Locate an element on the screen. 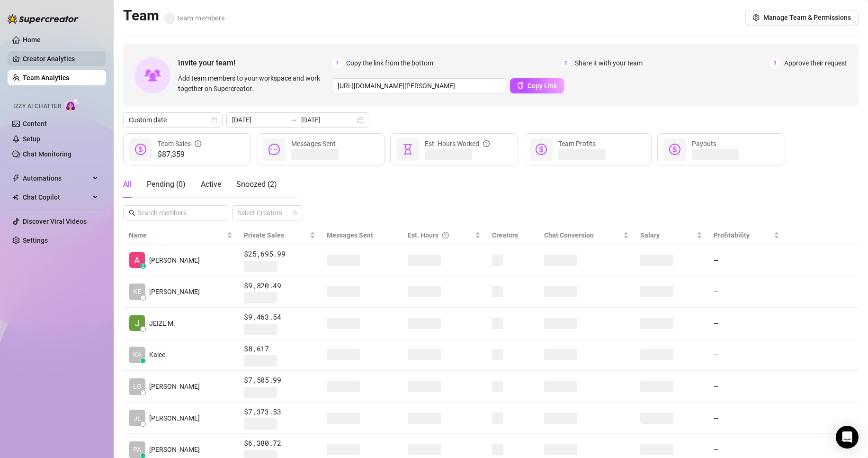  span: Team Profits is located at coordinates (576, 143).